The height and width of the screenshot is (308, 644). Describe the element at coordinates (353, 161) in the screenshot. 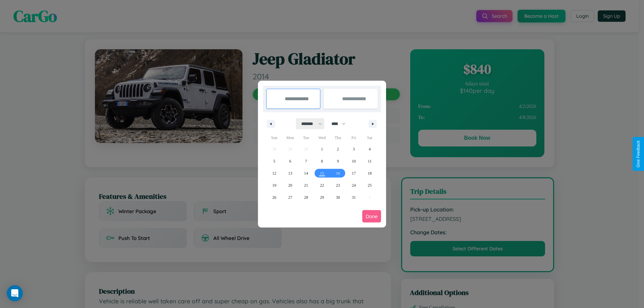

I see `span: 10` at that location.